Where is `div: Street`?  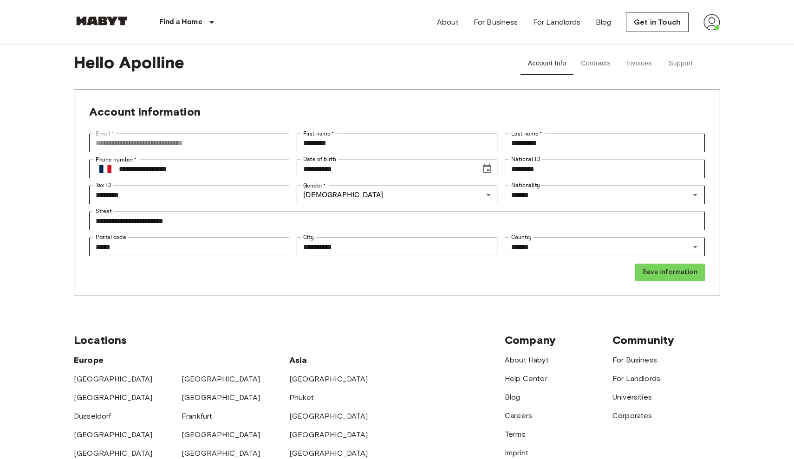 div: Street is located at coordinates (397, 221).